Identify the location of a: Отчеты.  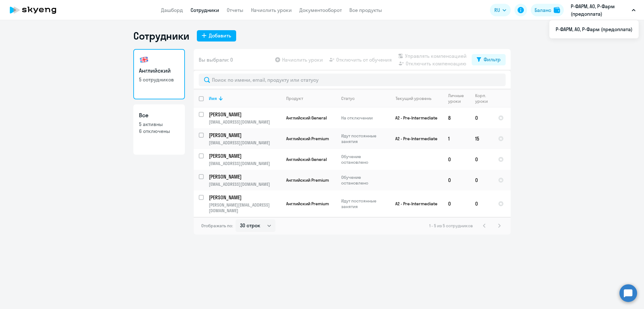
(235, 10).